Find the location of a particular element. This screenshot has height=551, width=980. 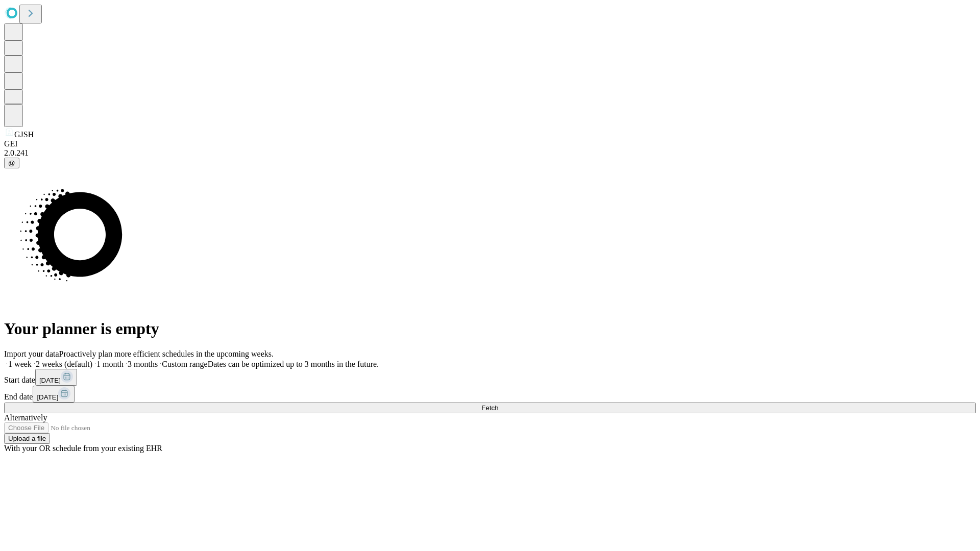

span: Fetch is located at coordinates (490, 408).